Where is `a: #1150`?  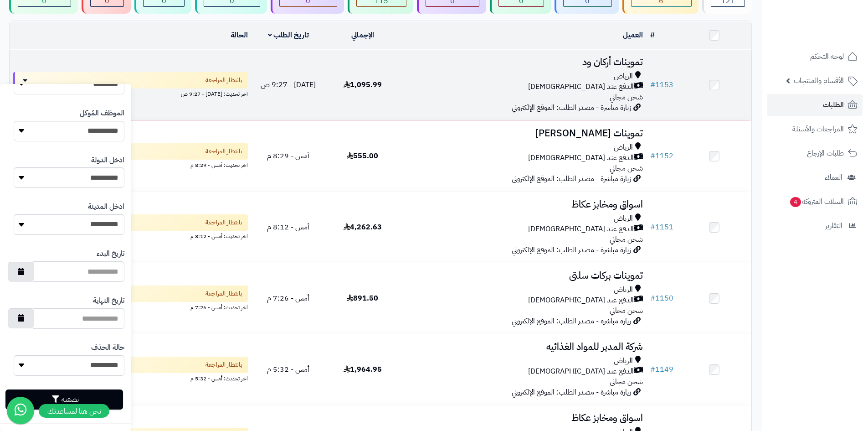 a: #1150 is located at coordinates (662, 298).